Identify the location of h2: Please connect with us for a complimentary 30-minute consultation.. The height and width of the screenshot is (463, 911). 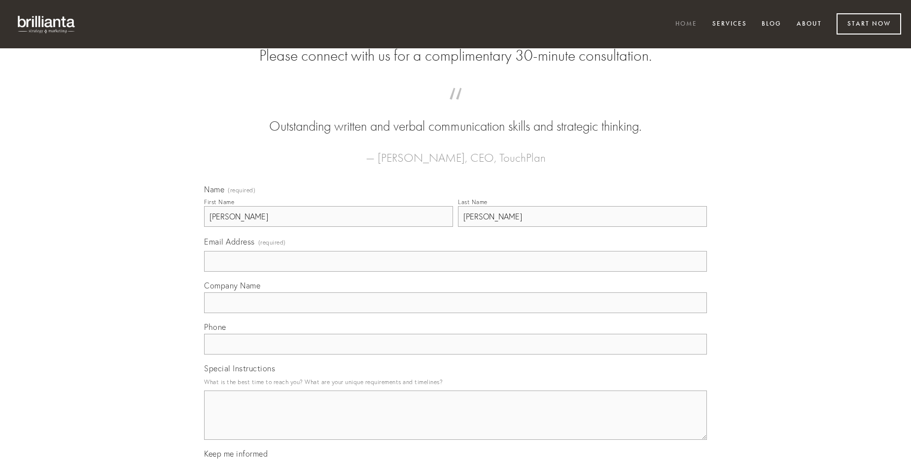
(456, 56).